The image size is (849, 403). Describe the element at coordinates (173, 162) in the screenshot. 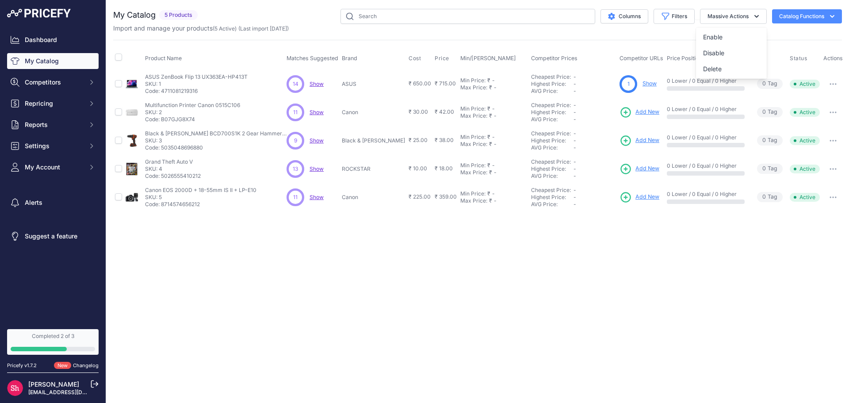

I see `p: Grand Theft Auto V` at that location.